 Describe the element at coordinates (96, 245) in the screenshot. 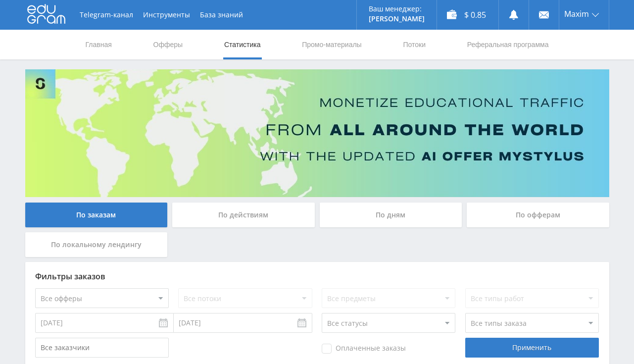

I see `div: По локальному лендингу` at that location.